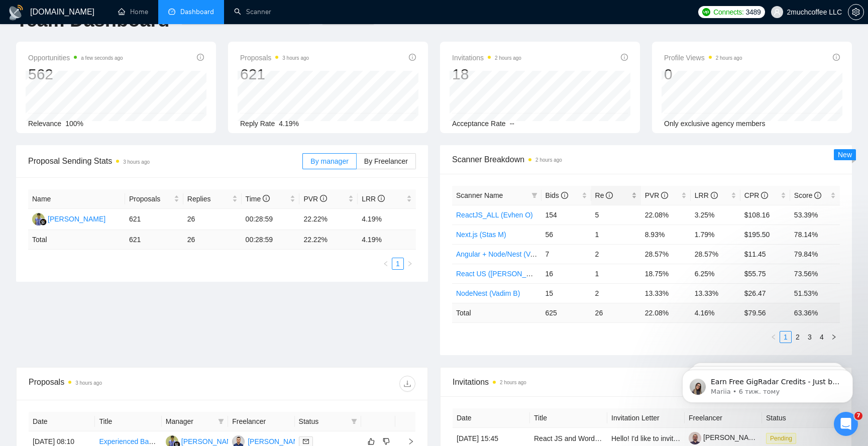 Image resolution: width=868 pixels, height=446 pixels. What do you see at coordinates (666, 214) in the screenshot?
I see `td: 22.08%` at bounding box center [666, 214].